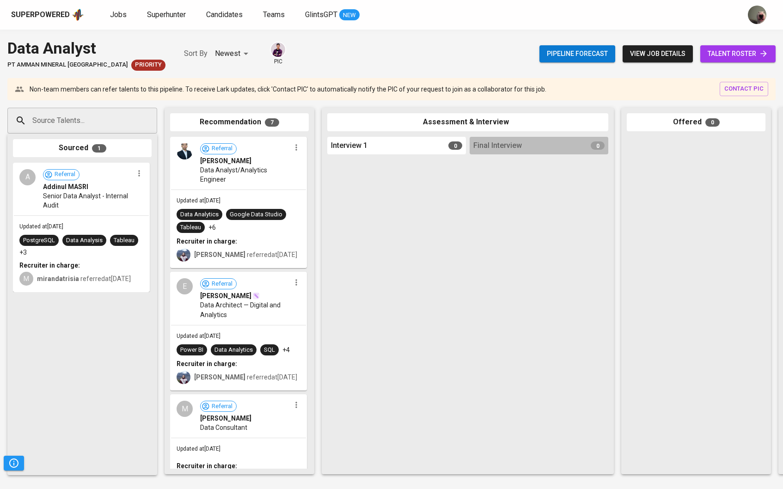 This screenshot has height=489, width=783. I want to click on span: Senior Data Analyst - Internal Audit, so click(88, 201).